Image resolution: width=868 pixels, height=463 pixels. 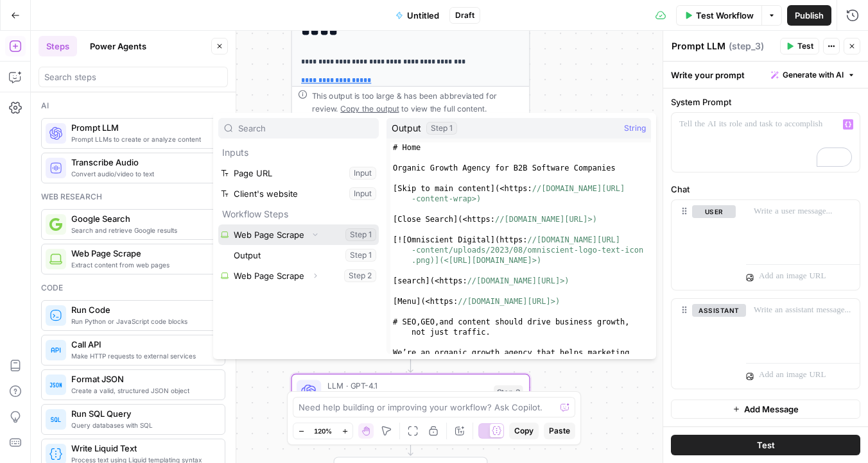 I want to click on span: Run Code, so click(x=142, y=310).